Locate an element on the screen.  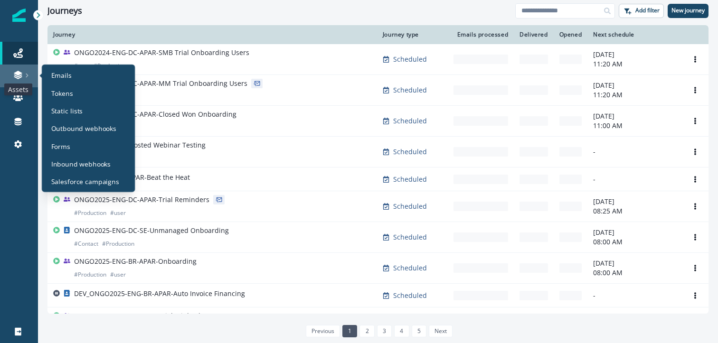
p: Add filter is located at coordinates (647, 10).